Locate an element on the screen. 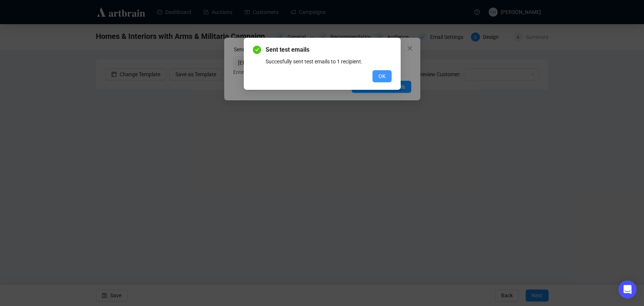 This screenshot has width=644, height=306. span: Sent test emails is located at coordinates (329, 50).